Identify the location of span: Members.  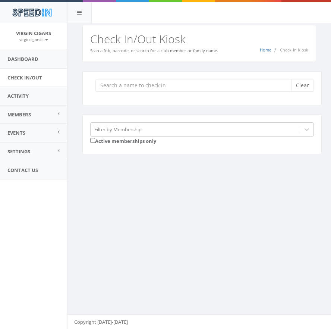
(19, 114).